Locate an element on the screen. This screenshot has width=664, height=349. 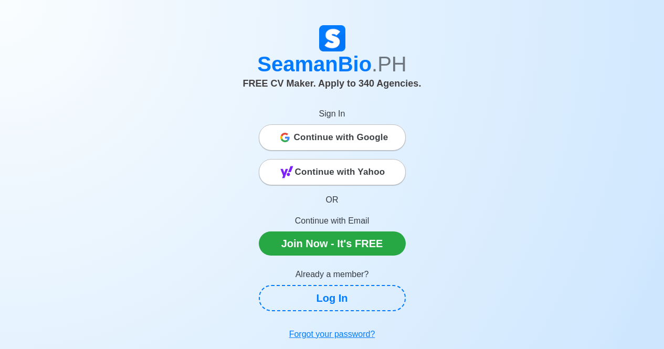
p: Continue with Email is located at coordinates (332, 221).